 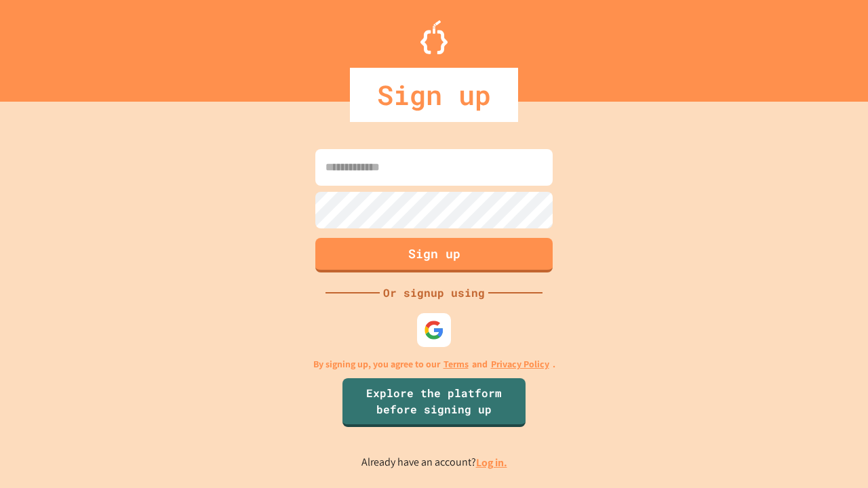 I want to click on a: Explore the platform before signing up, so click(x=434, y=403).